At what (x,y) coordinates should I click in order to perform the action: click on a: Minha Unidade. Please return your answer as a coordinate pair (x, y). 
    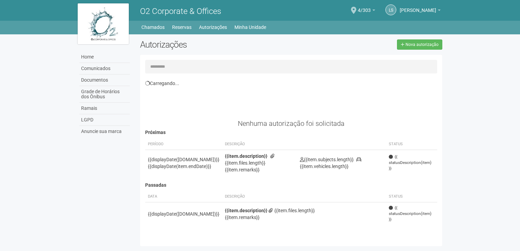
    Looking at the image, I should click on (250, 27).